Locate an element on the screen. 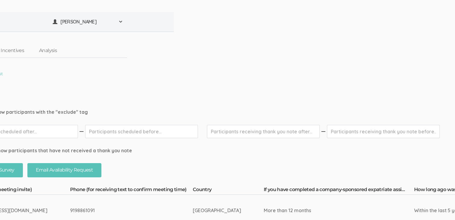  th: If you have completed a company-sponsored expatriate assignment, how long was the assignment? is located at coordinates (339, 190).